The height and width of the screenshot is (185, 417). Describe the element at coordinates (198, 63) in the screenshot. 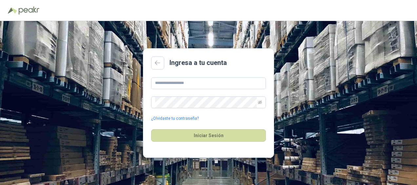

I see `h2: Ingresa a tu cuenta` at that location.